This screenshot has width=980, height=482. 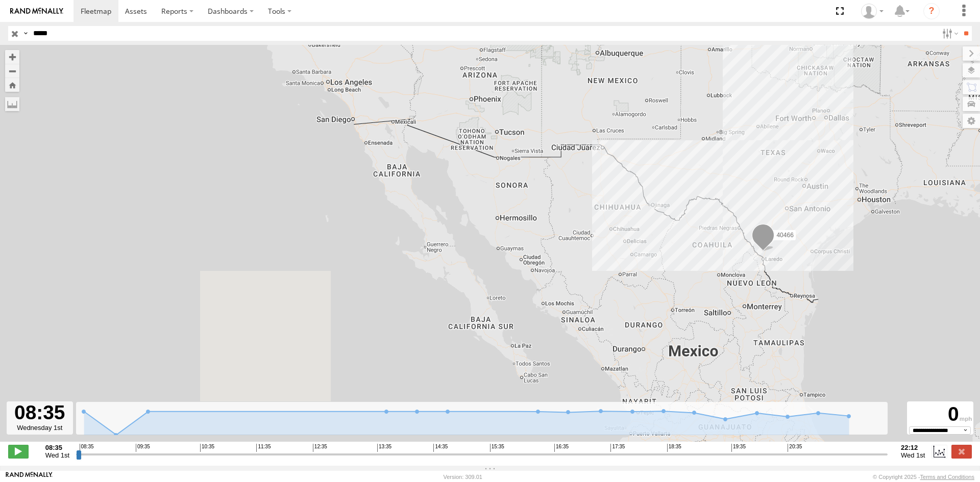 What do you see at coordinates (37, 11) in the screenshot?
I see `img: rand-logo.svg` at bounding box center [37, 11].